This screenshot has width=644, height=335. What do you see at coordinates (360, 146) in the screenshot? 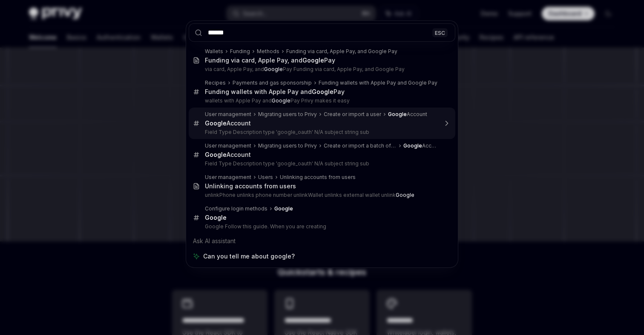
I see `div: Create or import a batch of users` at bounding box center [360, 146].